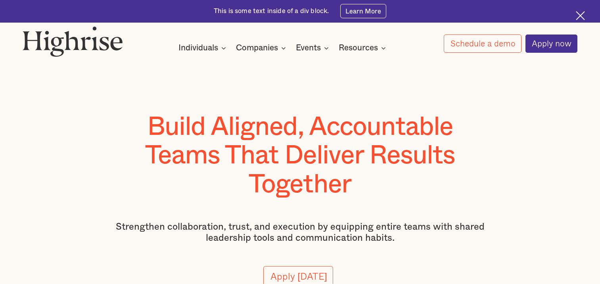  Describe the element at coordinates (73, 41) in the screenshot. I see `img: Highrise logo` at that location.